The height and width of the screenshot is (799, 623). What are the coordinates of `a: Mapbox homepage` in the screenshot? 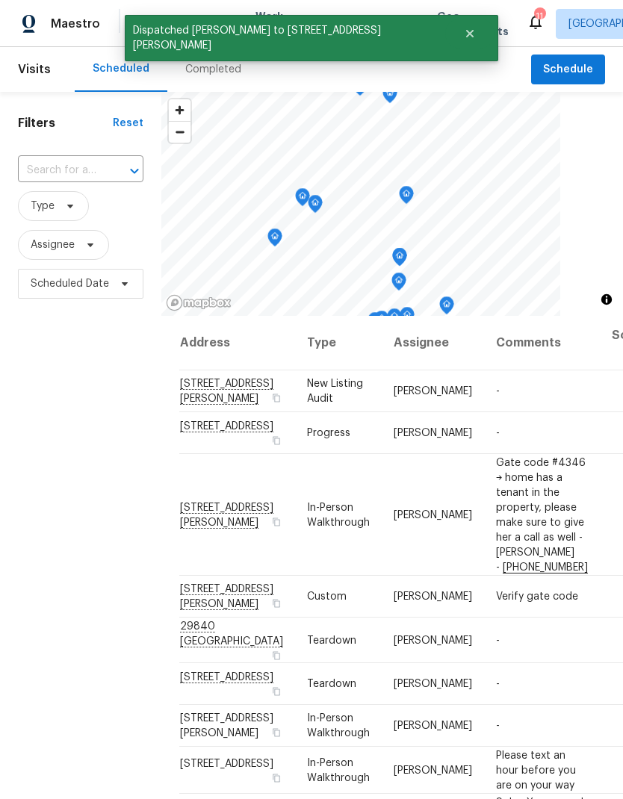 It's located at (199, 303).